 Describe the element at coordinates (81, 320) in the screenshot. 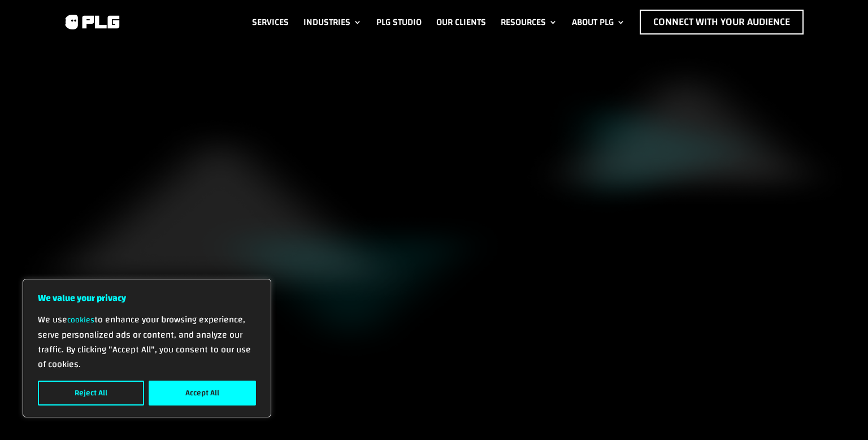

I see `a: cookies` at that location.